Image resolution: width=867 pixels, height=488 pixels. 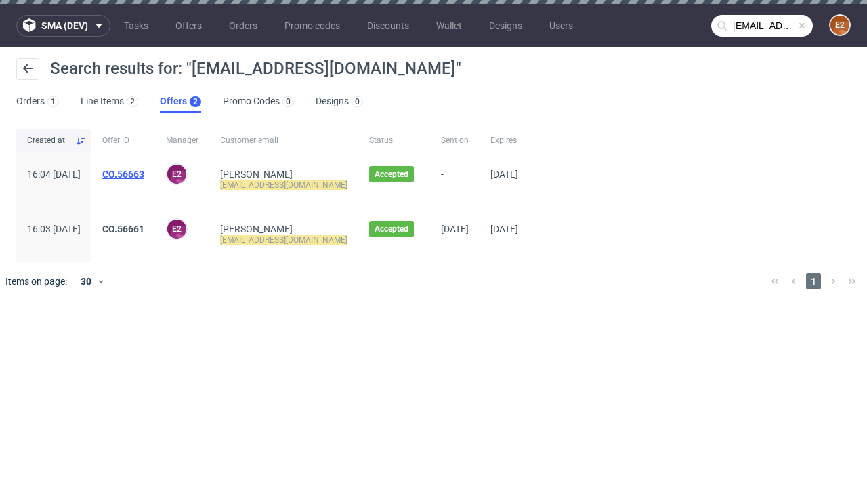 I want to click on span: Expires, so click(x=504, y=140).